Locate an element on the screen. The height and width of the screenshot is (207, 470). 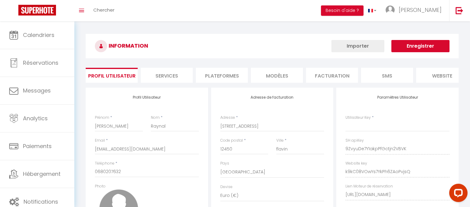
label: Téléphone is located at coordinates (105, 164).